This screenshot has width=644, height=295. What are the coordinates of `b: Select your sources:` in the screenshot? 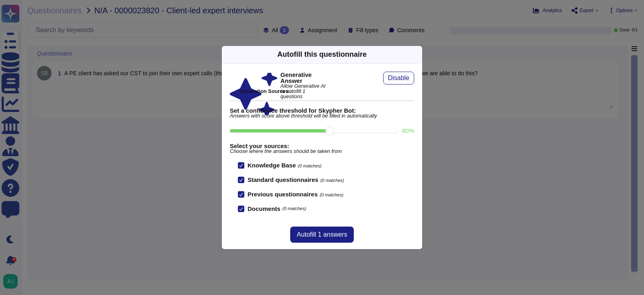 It's located at (322, 146).